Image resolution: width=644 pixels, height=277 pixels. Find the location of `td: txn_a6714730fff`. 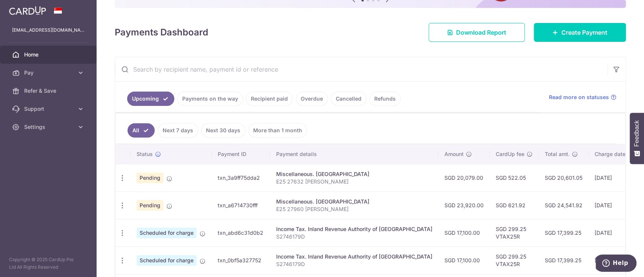

td: txn_a6714730fff is located at coordinates (240, 205).